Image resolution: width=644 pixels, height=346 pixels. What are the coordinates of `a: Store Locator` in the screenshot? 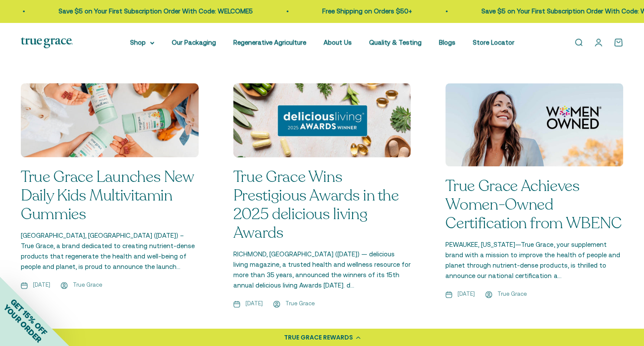 It's located at (493, 42).